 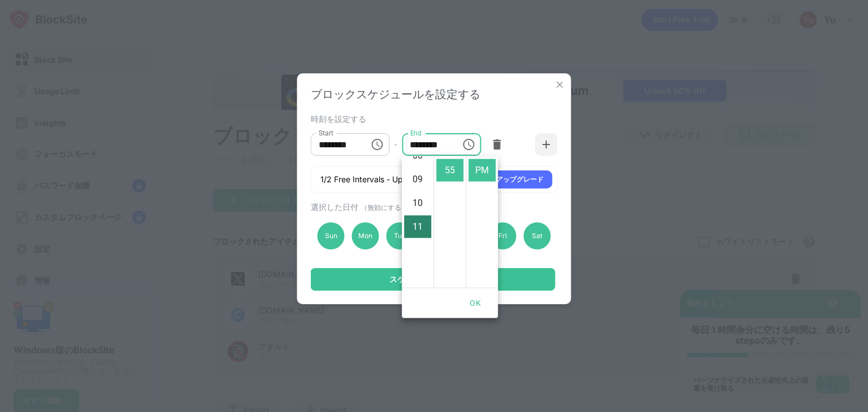 What do you see at coordinates (417, 227) in the screenshot?
I see `li: 11 hours` at bounding box center [417, 227].